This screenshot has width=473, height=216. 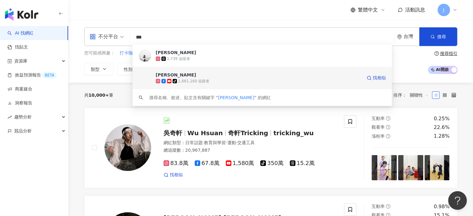 I want to click on button: 類型, so click(x=99, y=69).